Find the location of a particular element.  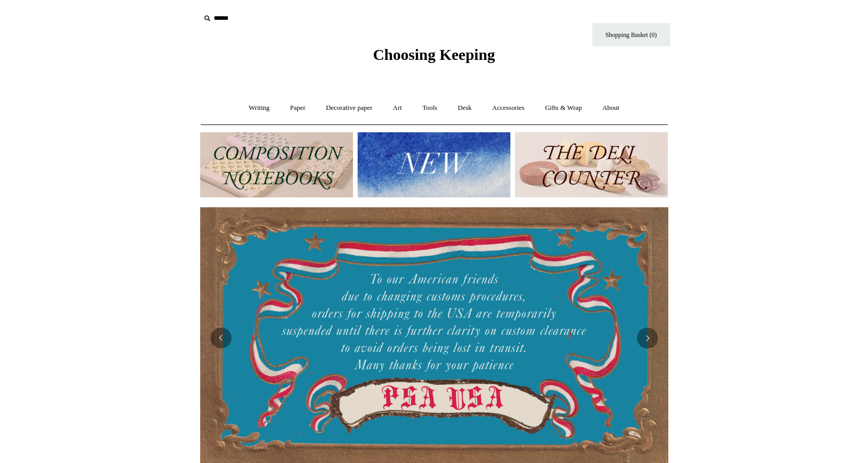

button: Previous is located at coordinates (221, 338).